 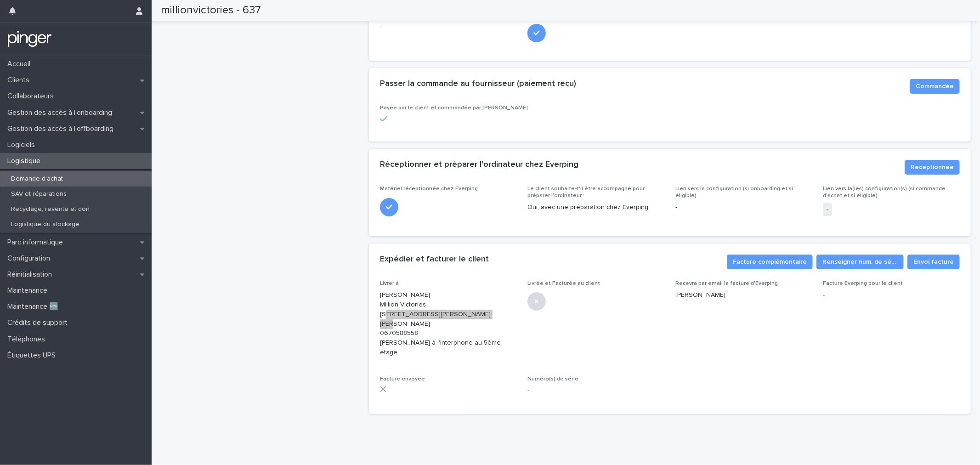 What do you see at coordinates (23, 145) in the screenshot?
I see `p: Logiciels` at bounding box center [23, 145].